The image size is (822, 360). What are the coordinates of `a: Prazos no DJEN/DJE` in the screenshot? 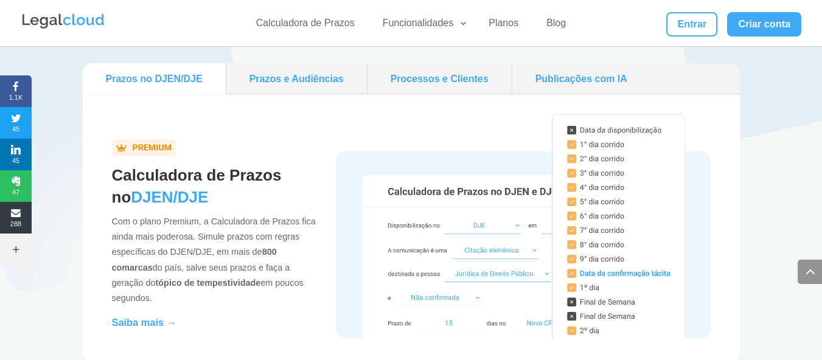 It's located at (154, 78).